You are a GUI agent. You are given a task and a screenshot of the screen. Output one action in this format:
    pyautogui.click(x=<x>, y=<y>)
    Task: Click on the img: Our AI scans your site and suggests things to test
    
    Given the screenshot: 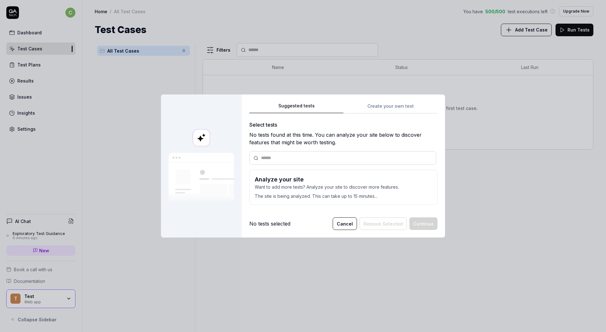 What is the action you would take?
    pyautogui.click(x=201, y=178)
    